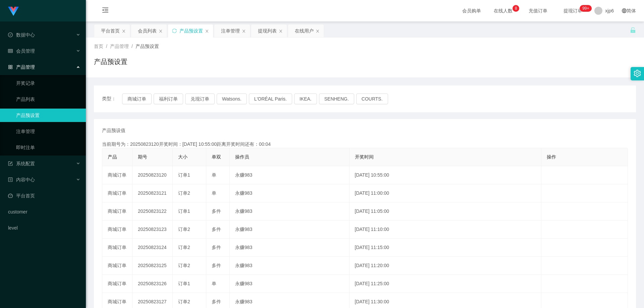 Image resolution: width=644 pixels, height=308 pixels. Describe the element at coordinates (503, 11) in the screenshot. I see `span: 在线人数` at that location.